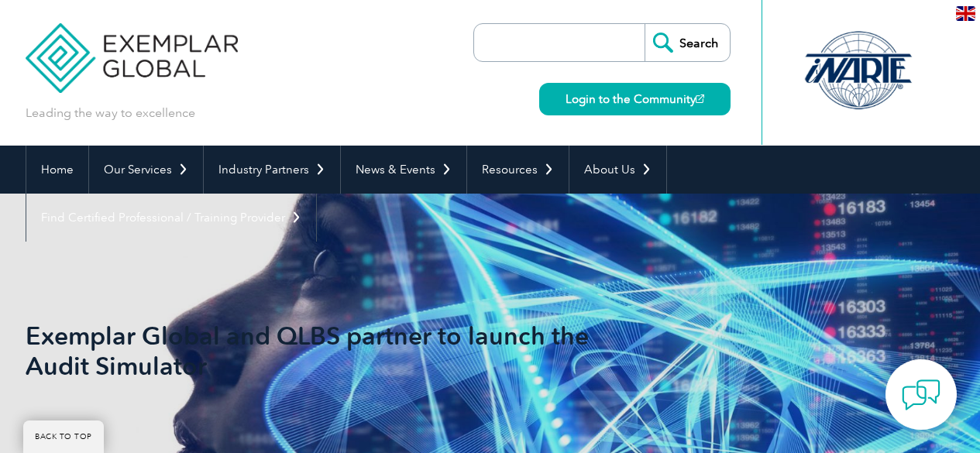 The image size is (980, 453). Describe the element at coordinates (145, 170) in the screenshot. I see `a: Our Services` at that location.